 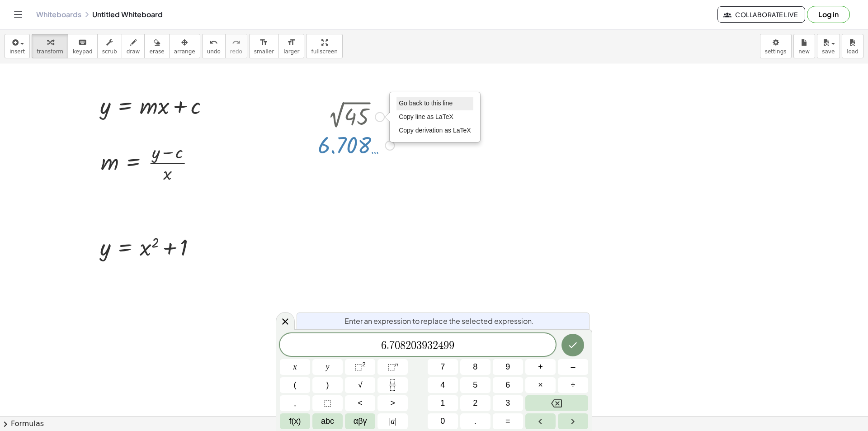 What do you see at coordinates (393, 403) in the screenshot?
I see `button: Greater than` at bounding box center [393, 403].